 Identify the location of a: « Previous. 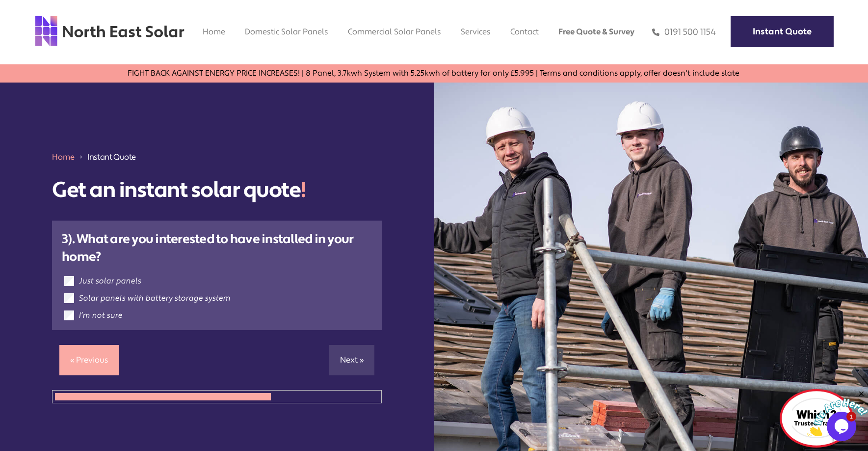
(89, 360).